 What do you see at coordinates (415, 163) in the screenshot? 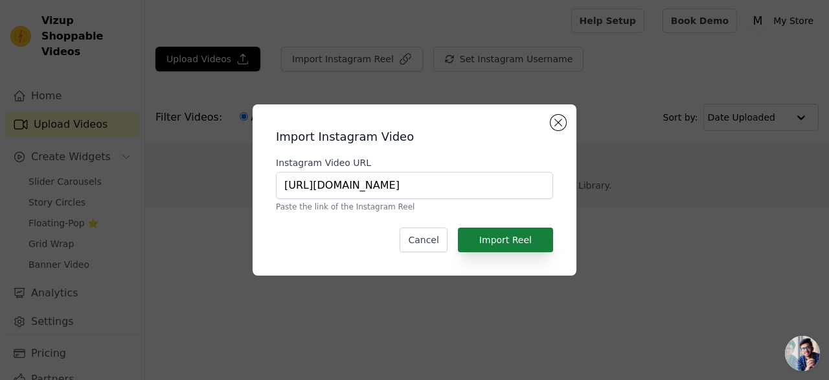
I see `label: Instagram Video URL` at bounding box center [415, 163].